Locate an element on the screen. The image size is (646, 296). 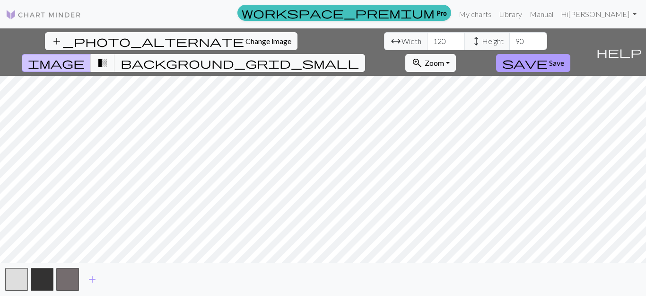
span: Height is located at coordinates (493, 41).